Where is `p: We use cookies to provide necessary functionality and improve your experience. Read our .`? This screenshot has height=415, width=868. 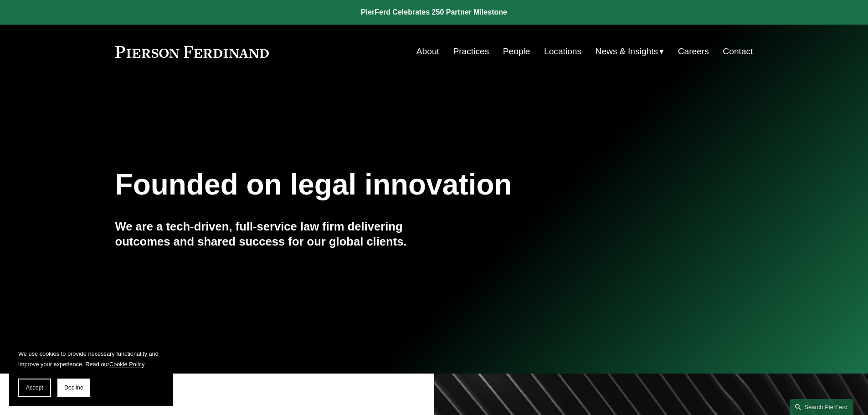
p: We use cookies to provide necessary functionality and improve your experience. Read our . is located at coordinates (91, 359).